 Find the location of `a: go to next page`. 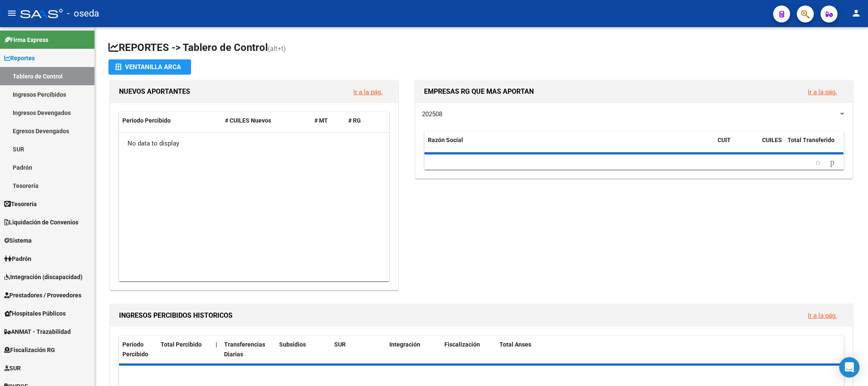

a: go to next page is located at coordinates (832, 162).